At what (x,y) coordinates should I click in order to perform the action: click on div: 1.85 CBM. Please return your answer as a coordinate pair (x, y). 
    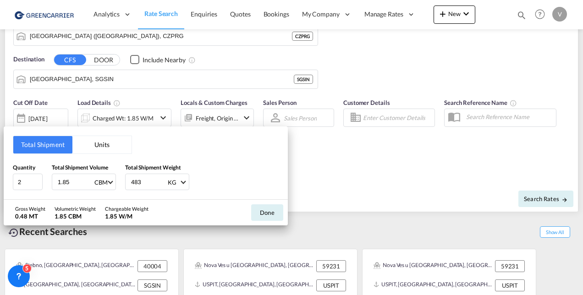
    Looking at the image, I should click on (75, 216).